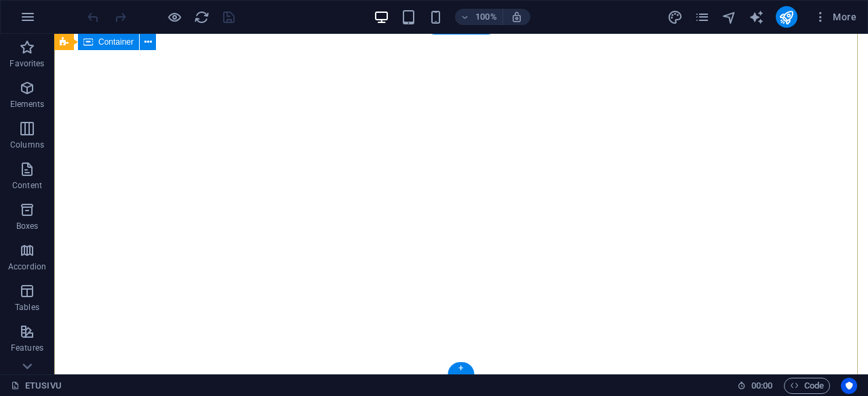  I want to click on p: Elements, so click(27, 104).